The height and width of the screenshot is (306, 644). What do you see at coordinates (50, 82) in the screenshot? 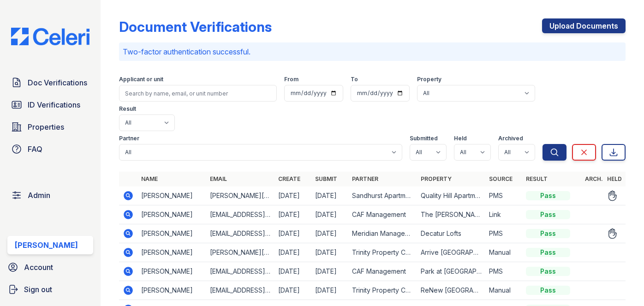
I see `a: Doc Verifications` at bounding box center [50, 82].